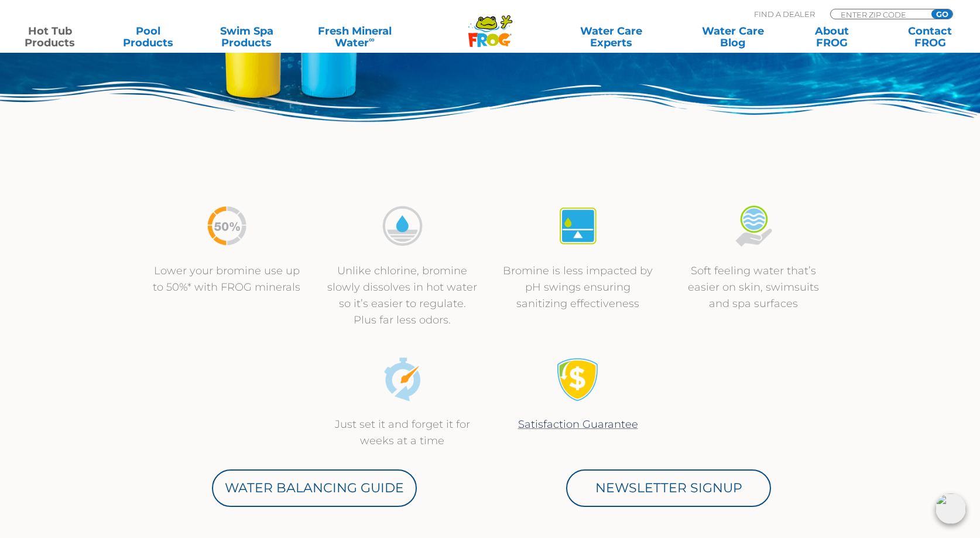  What do you see at coordinates (402, 379) in the screenshot?
I see `img: icon-set-and-forget` at bounding box center [402, 379].